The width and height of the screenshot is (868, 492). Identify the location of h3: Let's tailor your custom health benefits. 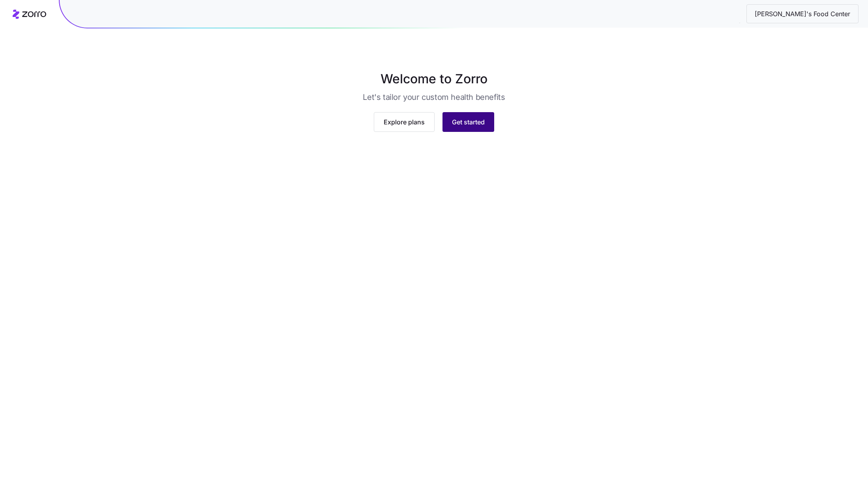
(434, 97).